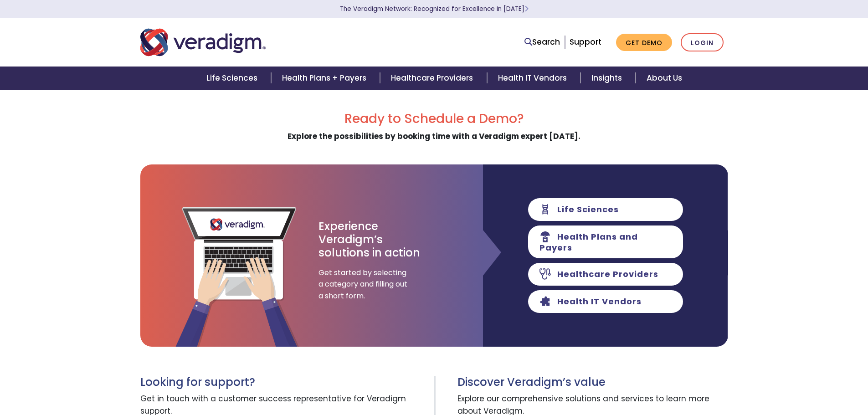 This screenshot has width=868, height=415. What do you see at coordinates (526, 9) in the screenshot?
I see `span: Learn More` at bounding box center [526, 9].